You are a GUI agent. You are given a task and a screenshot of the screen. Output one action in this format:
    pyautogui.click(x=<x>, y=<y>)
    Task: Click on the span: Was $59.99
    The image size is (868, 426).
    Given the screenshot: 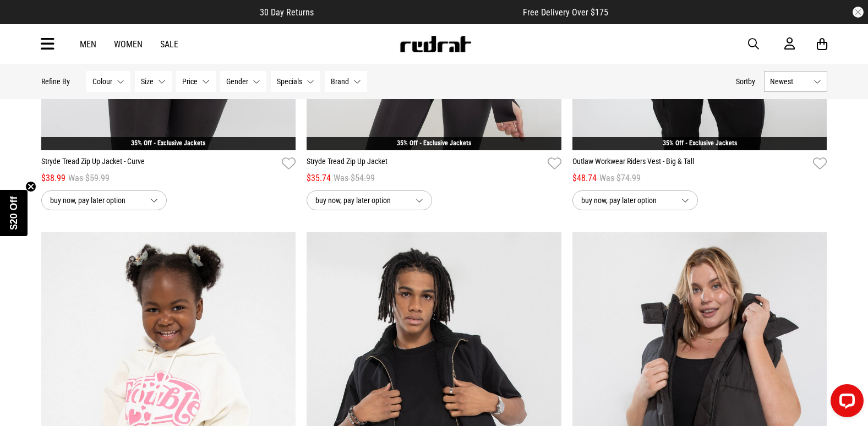 What is the action you would take?
    pyautogui.click(x=89, y=179)
    